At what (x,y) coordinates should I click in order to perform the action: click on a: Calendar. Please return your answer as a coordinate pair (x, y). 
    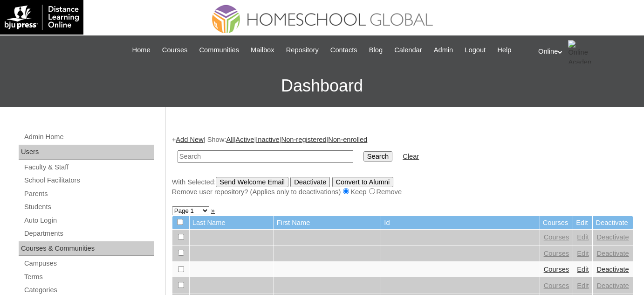
    Looking at the image, I should click on (407, 50).